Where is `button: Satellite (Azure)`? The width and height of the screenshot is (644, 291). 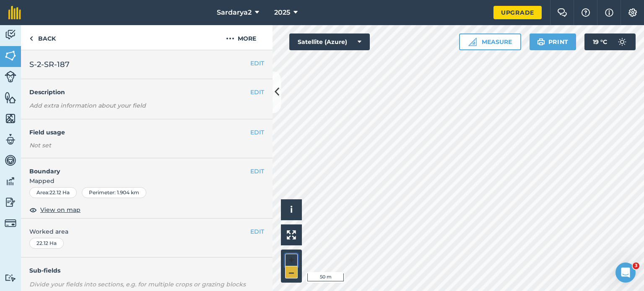
button: Satellite (Azure) is located at coordinates (329, 42).